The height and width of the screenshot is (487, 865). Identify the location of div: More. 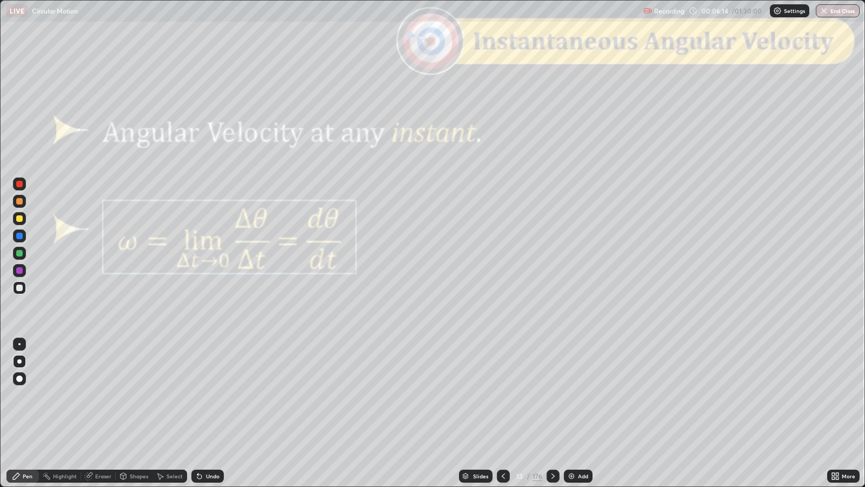
(849, 476).